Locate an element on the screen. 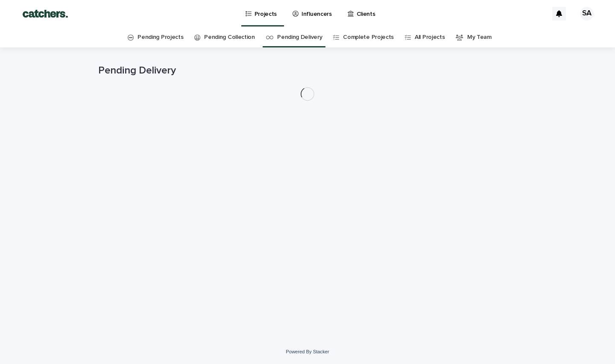  a: My Team is located at coordinates (480, 37).